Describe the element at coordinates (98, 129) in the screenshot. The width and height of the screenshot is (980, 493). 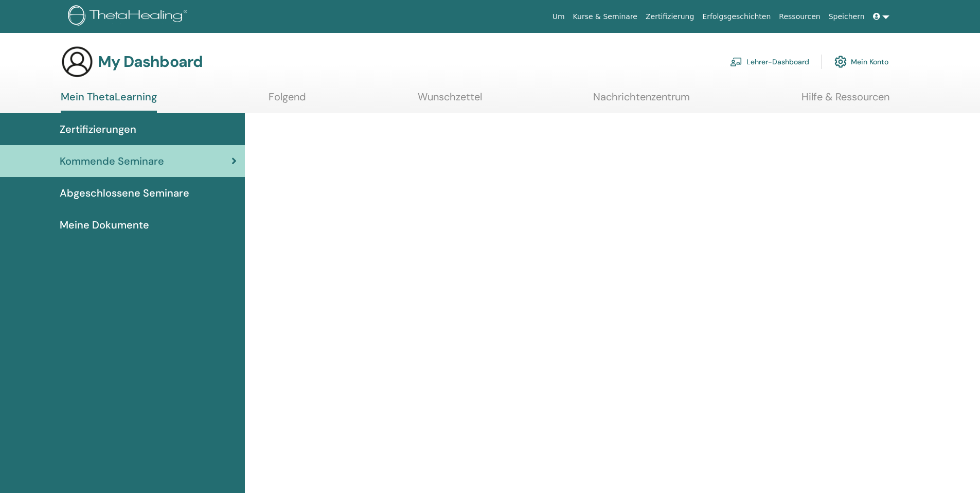
I see `span: Zertifizierungen` at that location.